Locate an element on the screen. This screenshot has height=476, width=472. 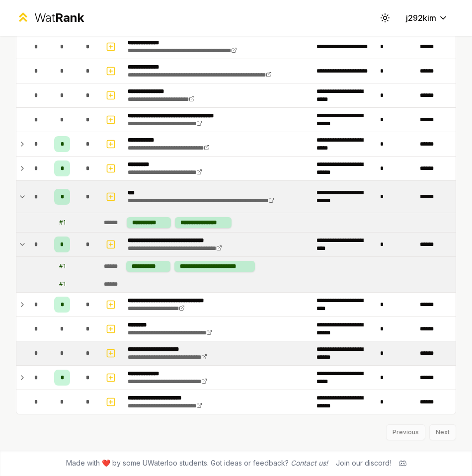
div: Join our discord! is located at coordinates (363, 463).